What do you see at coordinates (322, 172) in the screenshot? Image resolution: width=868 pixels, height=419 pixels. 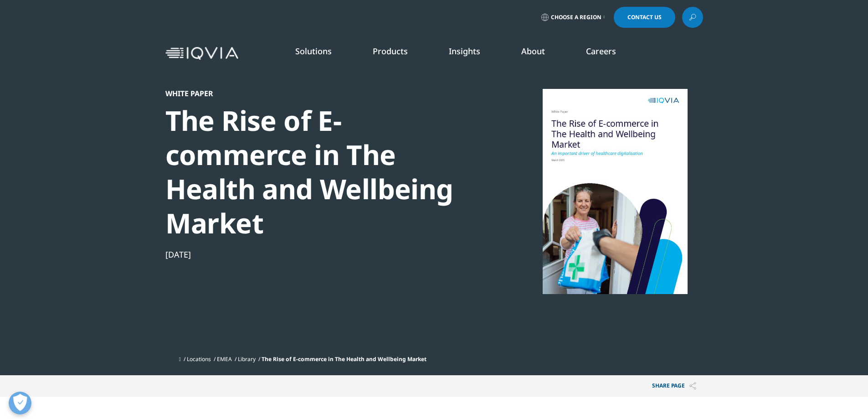 I see `div: The Rise of E-commerce in The Health and Wellbeing Market` at bounding box center [322, 172].